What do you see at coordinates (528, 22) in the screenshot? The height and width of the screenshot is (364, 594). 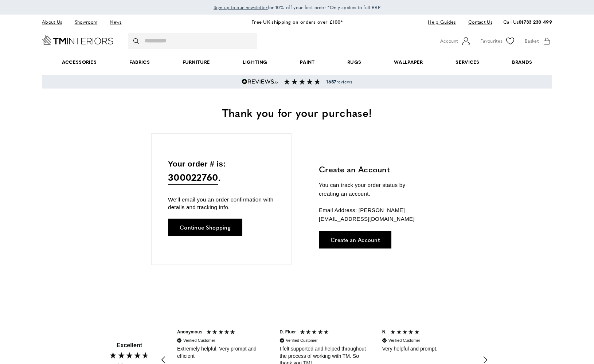 I see `p: Call Us` at bounding box center [528, 22].